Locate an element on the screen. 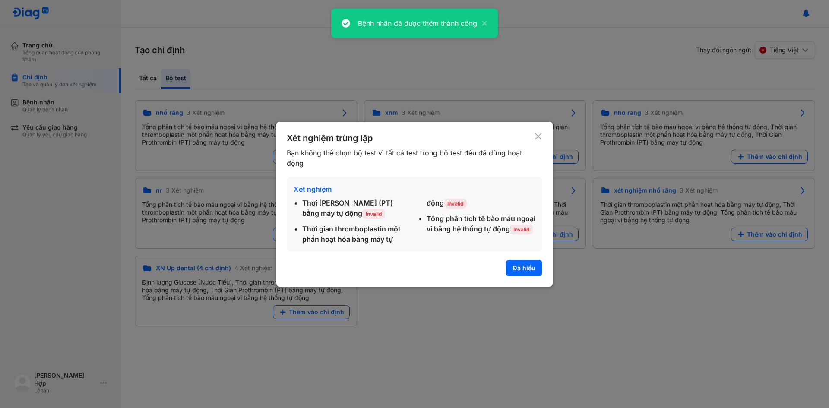 The width and height of the screenshot is (829, 408). div: Tổng phân tích tế bào máu ngoại vi bằng hệ thống tự động is located at coordinates (481, 224).